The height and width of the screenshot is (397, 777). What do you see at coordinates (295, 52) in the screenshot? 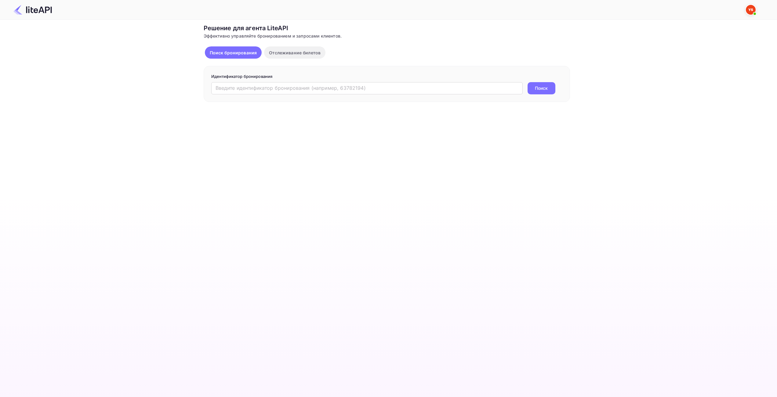
I see `ya-tr-span: Отслеживание билетов` at bounding box center [295, 52].